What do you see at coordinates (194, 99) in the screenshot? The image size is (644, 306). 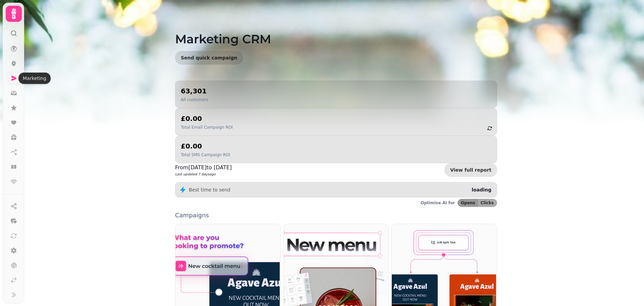 I see `p: All customers` at bounding box center [194, 99].